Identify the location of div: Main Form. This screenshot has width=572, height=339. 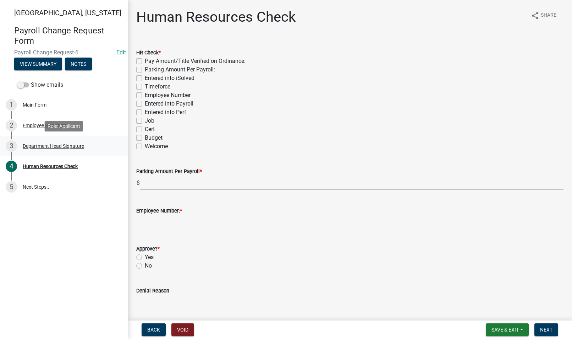
(34, 105).